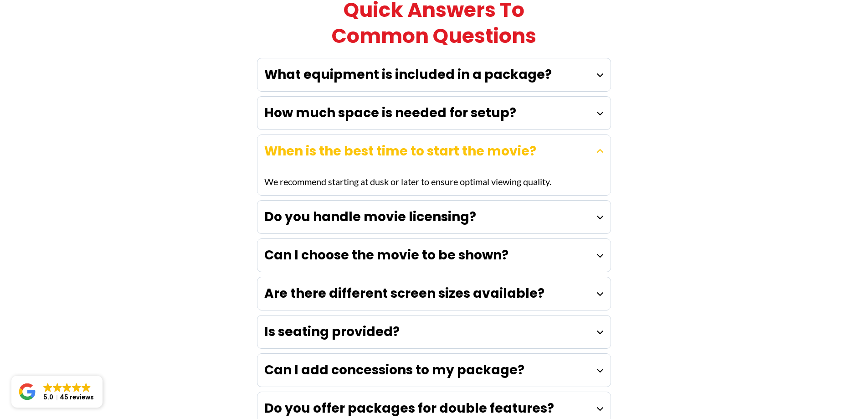 The image size is (868, 419). I want to click on strong: When is the best time to start the movie?, so click(400, 151).